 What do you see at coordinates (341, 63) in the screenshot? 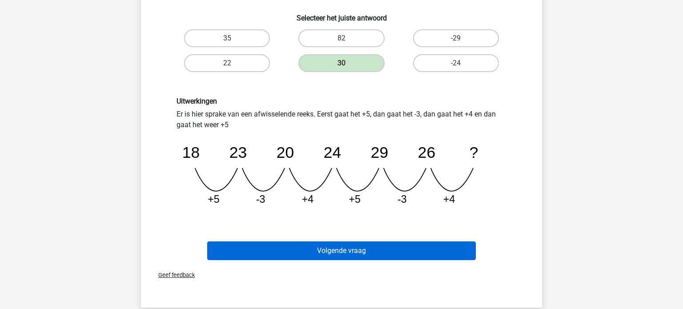
I see `label: 30` at bounding box center [341, 63].